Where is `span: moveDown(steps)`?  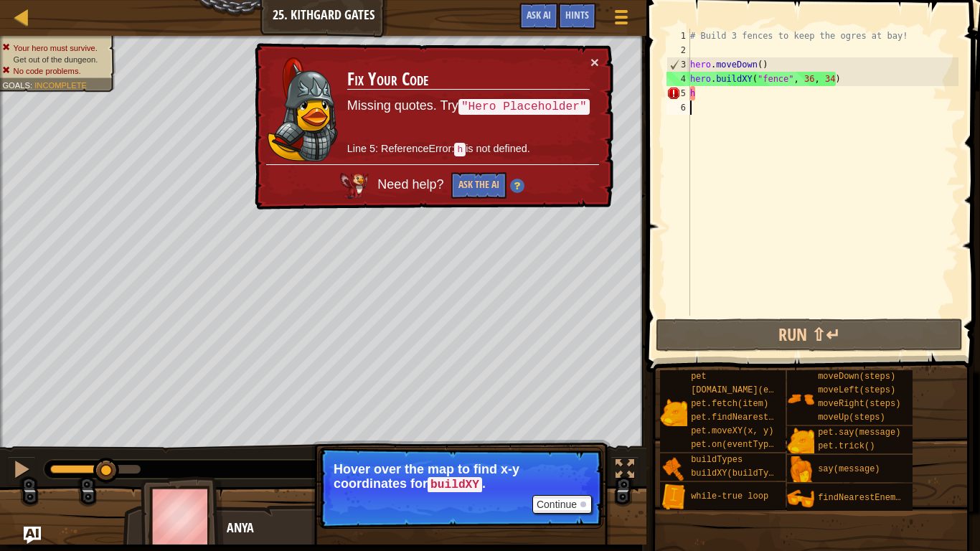 span: moveDown(steps) is located at coordinates (856, 377).